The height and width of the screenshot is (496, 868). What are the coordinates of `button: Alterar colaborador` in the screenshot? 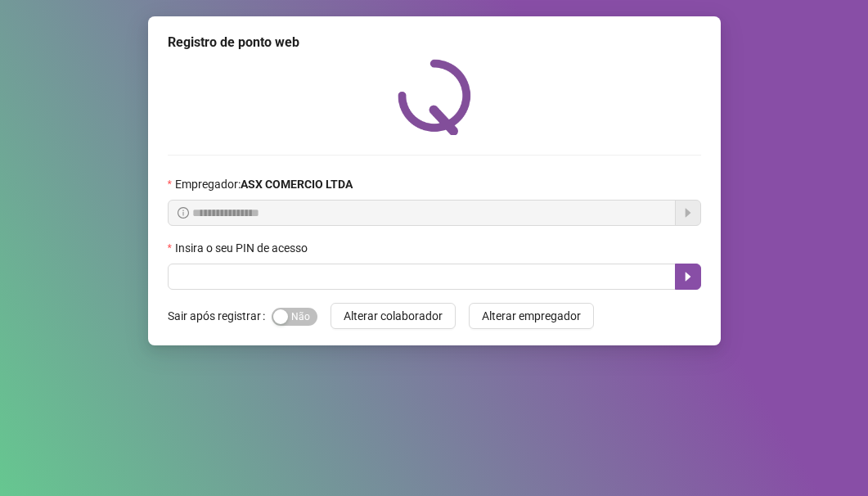 It's located at (393, 316).